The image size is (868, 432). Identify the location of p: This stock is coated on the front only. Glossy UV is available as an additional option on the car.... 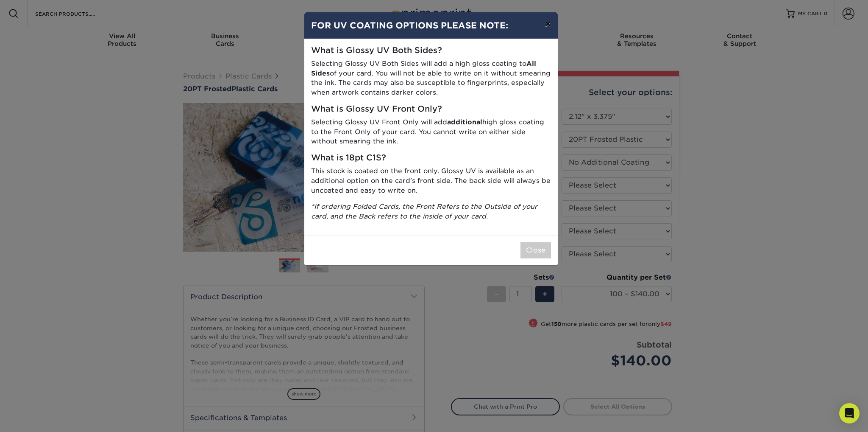
(431, 181).